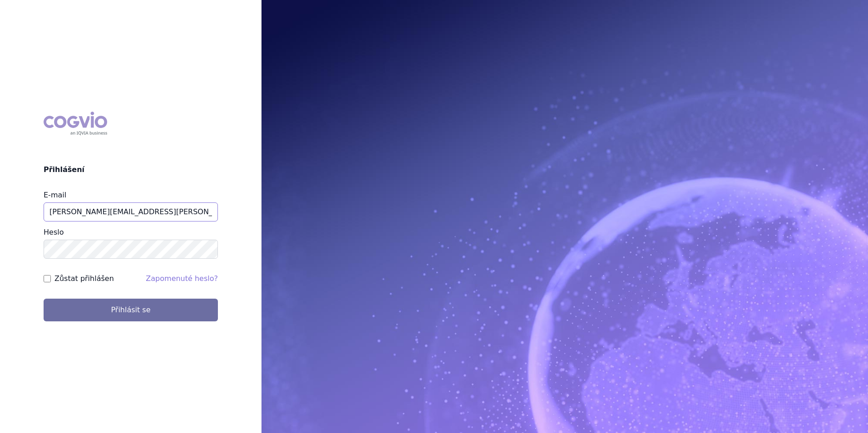 The width and height of the screenshot is (868, 433). I want to click on label: Zůstat přihlášen, so click(84, 279).